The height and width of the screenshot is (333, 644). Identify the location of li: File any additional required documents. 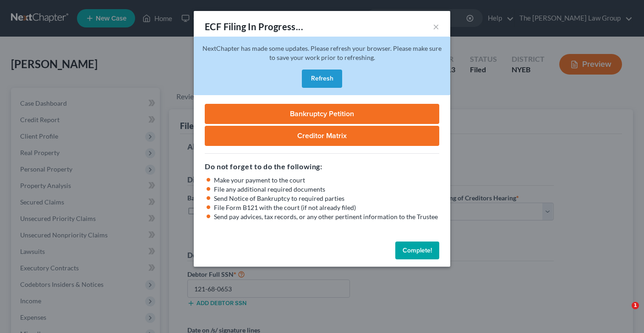
(327, 189).